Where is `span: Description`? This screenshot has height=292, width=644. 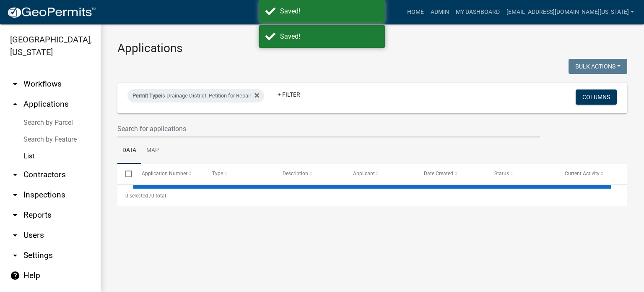
span: Description is located at coordinates (295, 173).